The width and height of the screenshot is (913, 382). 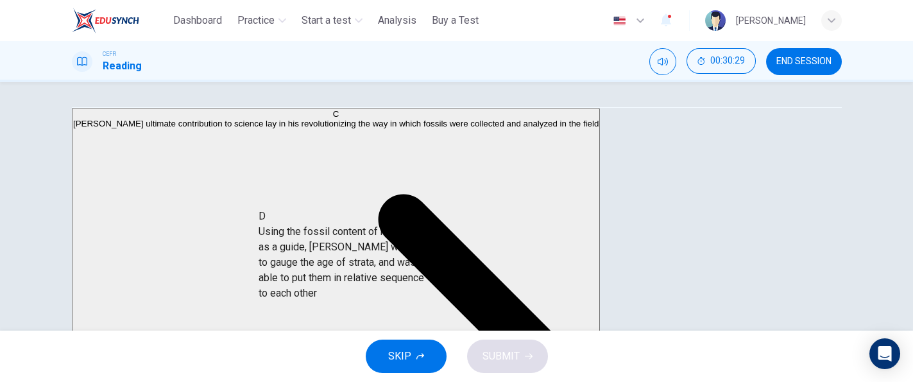 I want to click on button: Start a test, so click(x=332, y=21).